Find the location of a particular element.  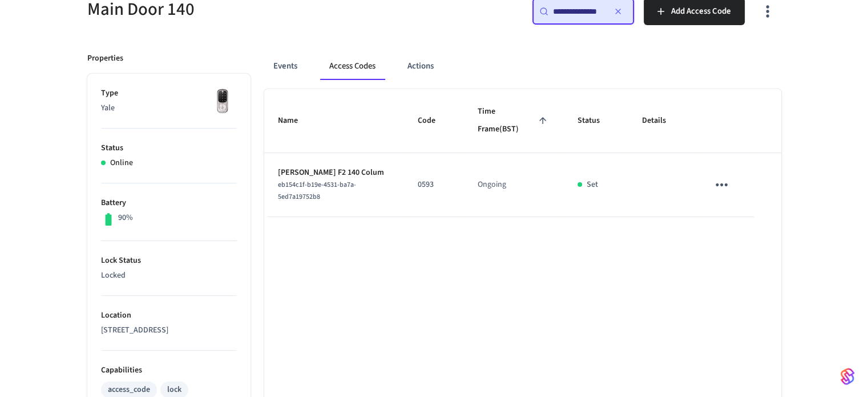

table: sticky table is located at coordinates (523, 153).